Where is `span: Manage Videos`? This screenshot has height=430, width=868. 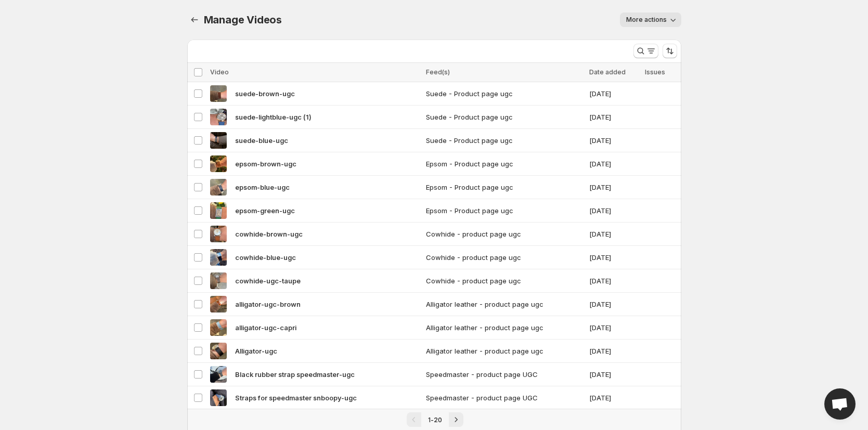 span: Manage Videos is located at coordinates (243, 20).